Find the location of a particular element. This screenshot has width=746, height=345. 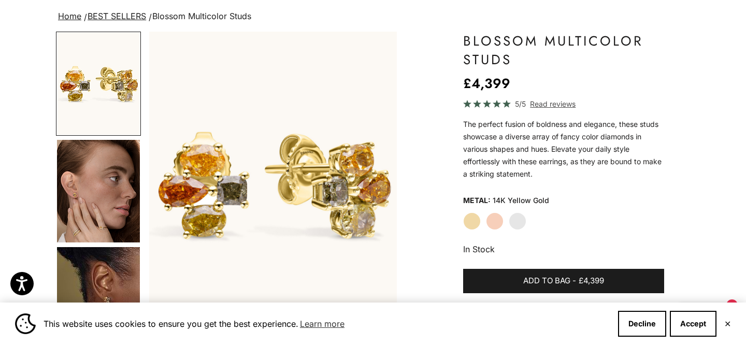

button: Go to item 4 is located at coordinates (98, 191).